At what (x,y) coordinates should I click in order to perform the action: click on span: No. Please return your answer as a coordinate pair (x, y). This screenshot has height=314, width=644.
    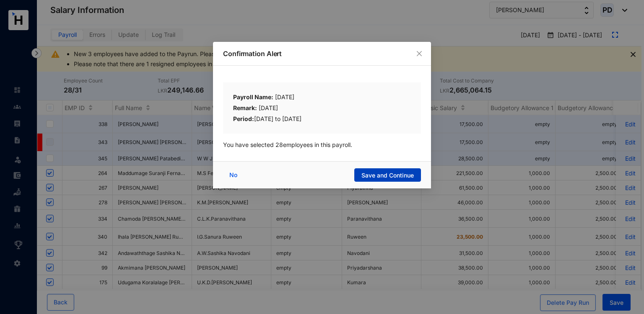
    Looking at the image, I should click on (233, 175).